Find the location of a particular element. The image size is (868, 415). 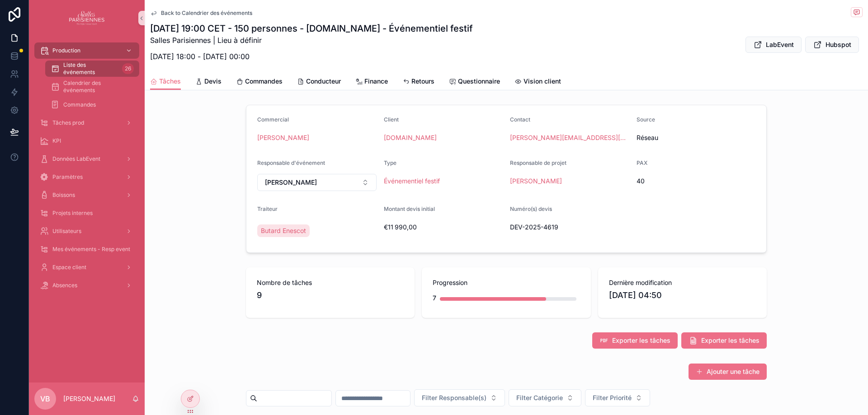

span: Responsable de projet is located at coordinates (538, 162).